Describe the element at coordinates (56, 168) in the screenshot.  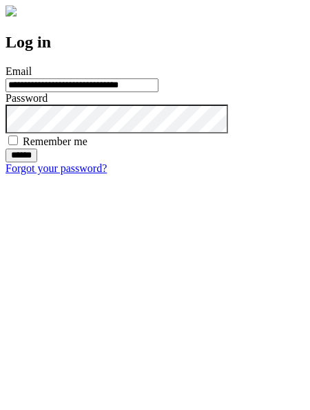
I see `a: Forgot your password?` at that location.